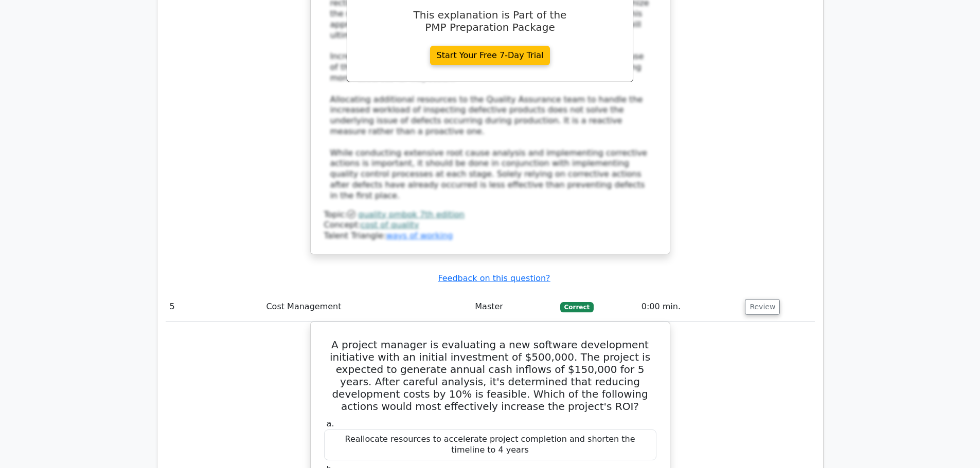 This screenshot has width=980, height=468. I want to click on div: Reallocate resources to accelerate project completion and shorten the timeline to 4 years, so click(490, 445).